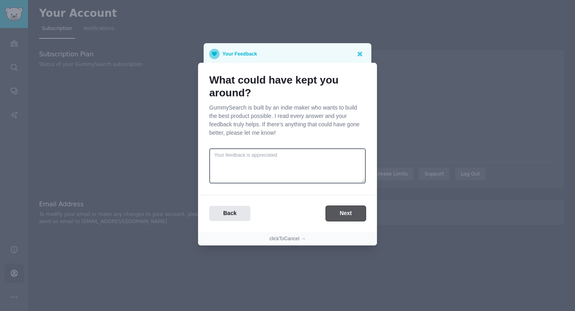  What do you see at coordinates (288, 86) in the screenshot?
I see `h1: What could have kept you around?` at bounding box center [288, 86].